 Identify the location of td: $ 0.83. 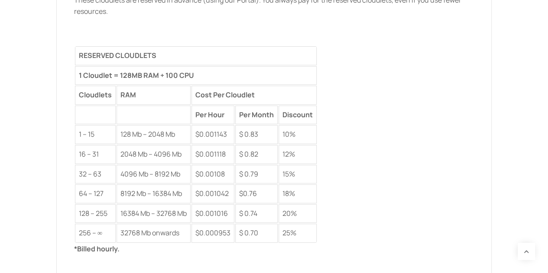
(256, 135).